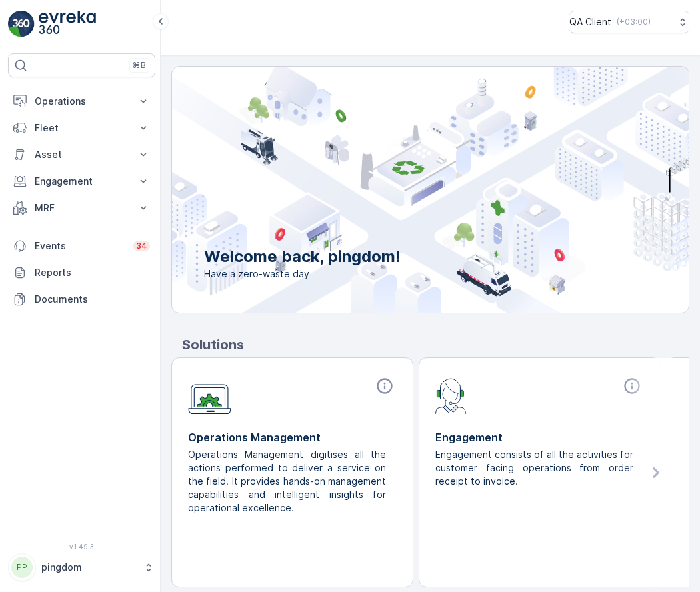 Image resolution: width=700 pixels, height=592 pixels. Describe the element at coordinates (436, 345) in the screenshot. I see `p: Solutions` at that location.